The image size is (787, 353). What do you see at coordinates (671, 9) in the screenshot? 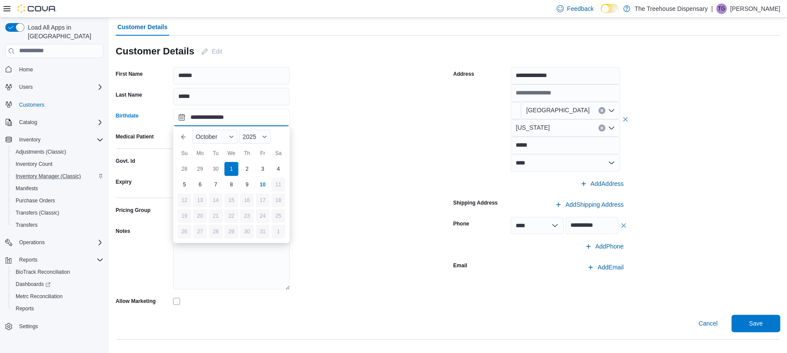
I see `p: The Treehouse Dispensary` at bounding box center [671, 9].